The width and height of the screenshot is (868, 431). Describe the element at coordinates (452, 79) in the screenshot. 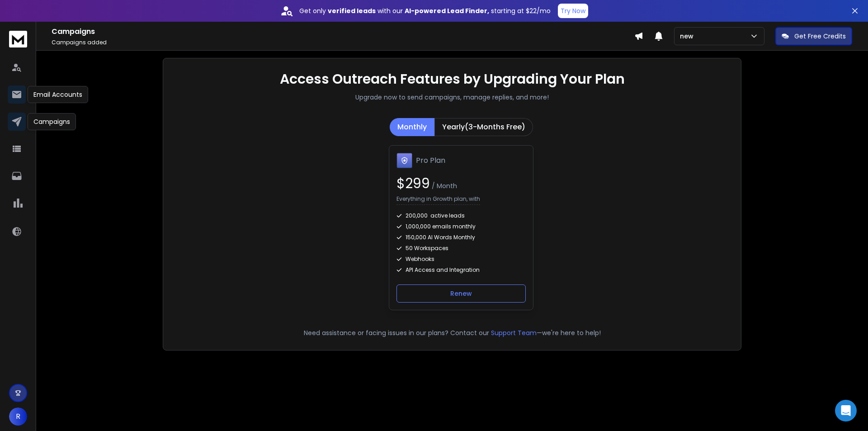

I see `h1: Access Outreach Features by Upgrading Your Plan` at that location.